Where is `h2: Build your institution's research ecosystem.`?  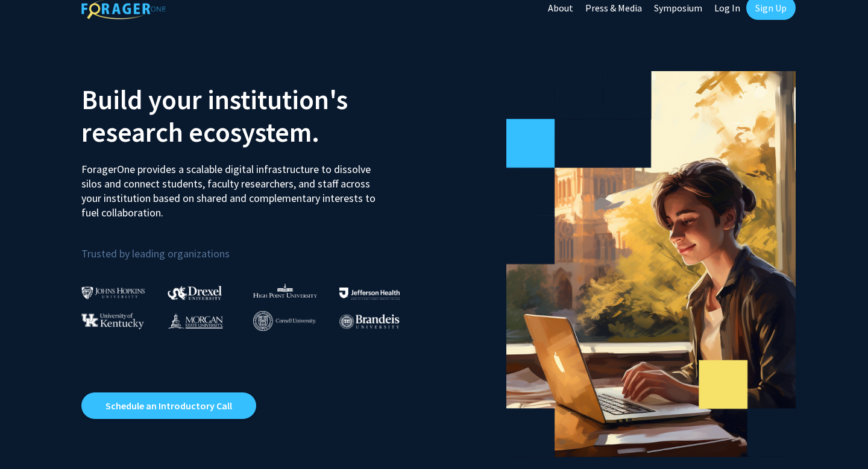 h2: Build your institution's research ecosystem. is located at coordinates (253, 116).